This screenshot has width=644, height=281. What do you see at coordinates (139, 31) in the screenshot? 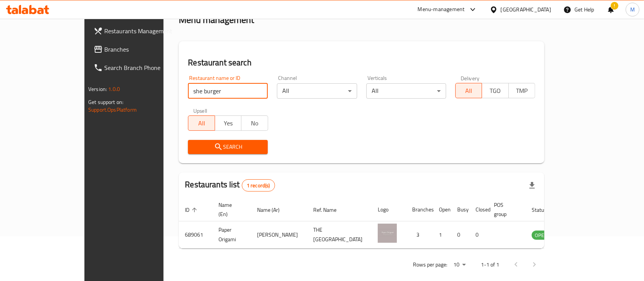
I see `a: Restaurants Management` at bounding box center [139, 31].